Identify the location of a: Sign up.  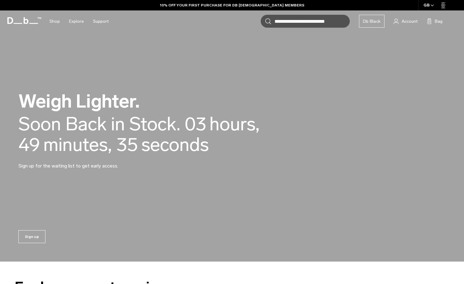
(32, 236).